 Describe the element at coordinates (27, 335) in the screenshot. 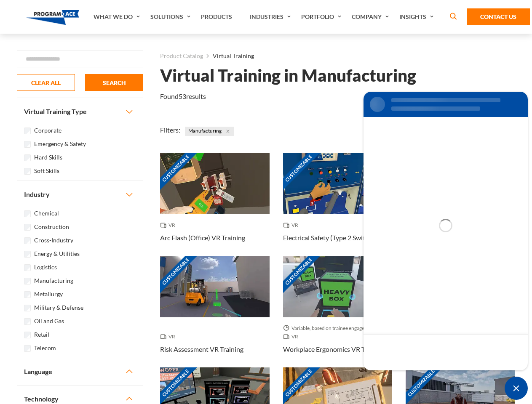

I see `input: Retail` at that location.